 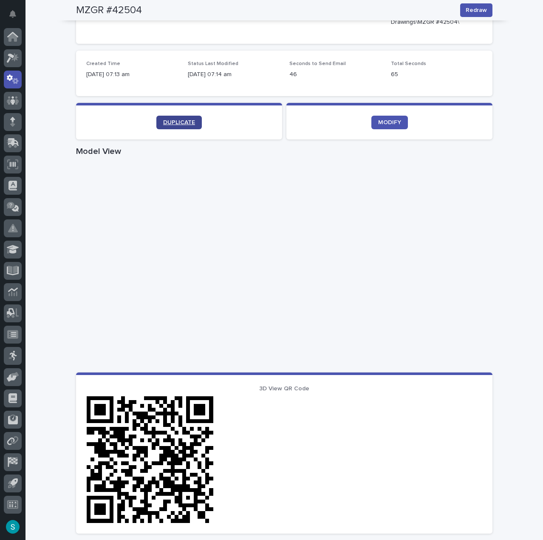 What do you see at coordinates (16, 17) in the screenshot?
I see `div: Notifications` at bounding box center [16, 17].